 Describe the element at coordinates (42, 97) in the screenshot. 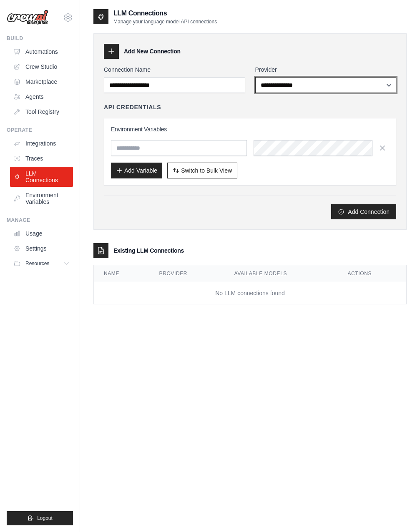

I see `a: Agents` at that location.